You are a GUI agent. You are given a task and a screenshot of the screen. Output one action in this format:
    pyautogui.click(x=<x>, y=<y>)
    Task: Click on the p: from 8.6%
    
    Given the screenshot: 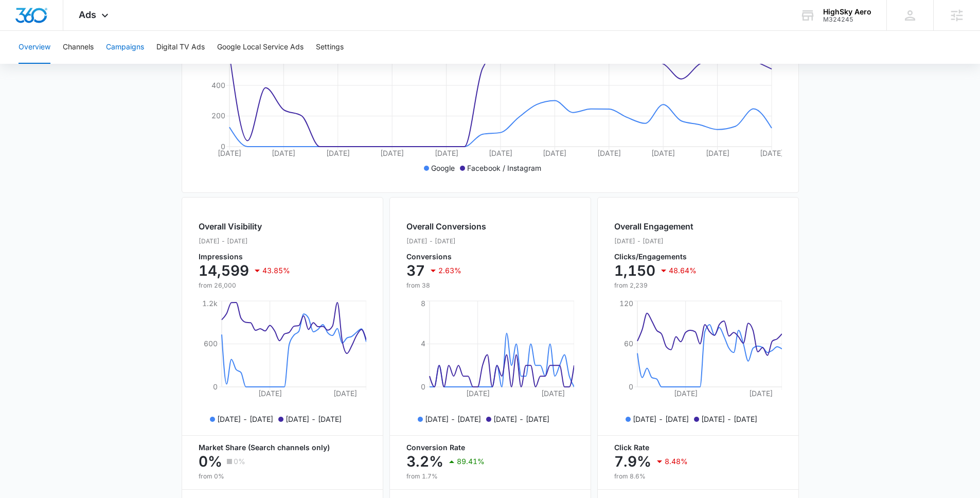 What is the action you would take?
    pyautogui.click(x=698, y=477)
    